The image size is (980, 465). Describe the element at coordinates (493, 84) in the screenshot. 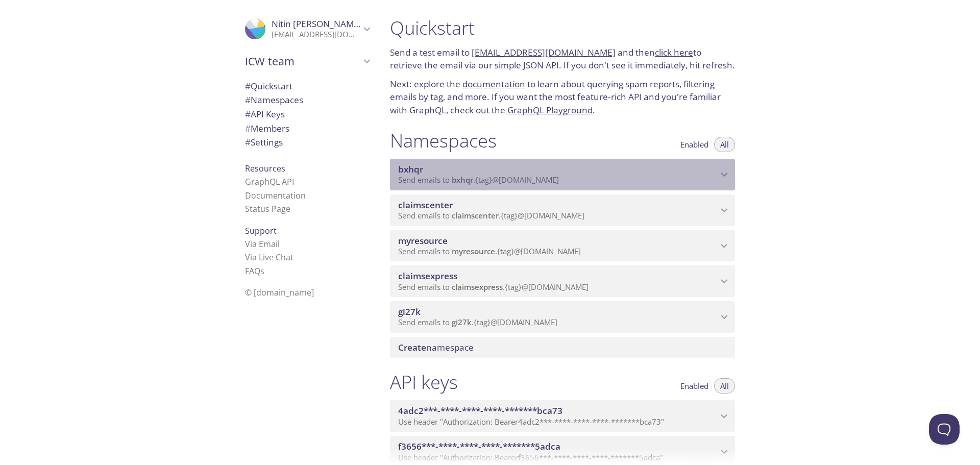

I see `a: documentation` at that location.